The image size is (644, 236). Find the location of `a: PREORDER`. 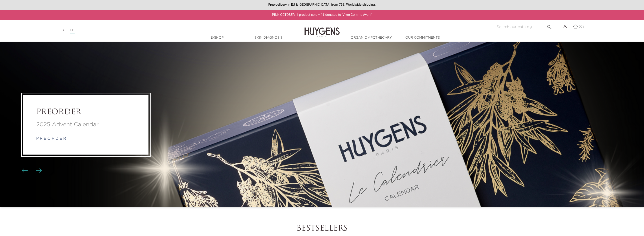

a: PREORDER is located at coordinates (86, 112).